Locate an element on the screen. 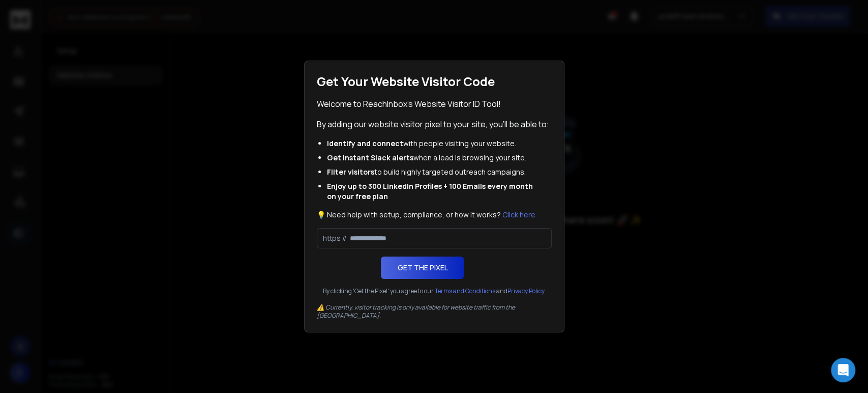 The image size is (868, 393). p: By clicking 'Get the Pixel' you agree to our and . is located at coordinates (434, 291).